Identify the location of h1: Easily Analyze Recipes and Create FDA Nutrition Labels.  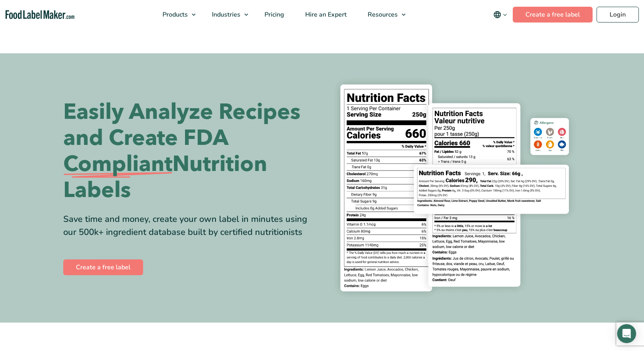
(190, 151).